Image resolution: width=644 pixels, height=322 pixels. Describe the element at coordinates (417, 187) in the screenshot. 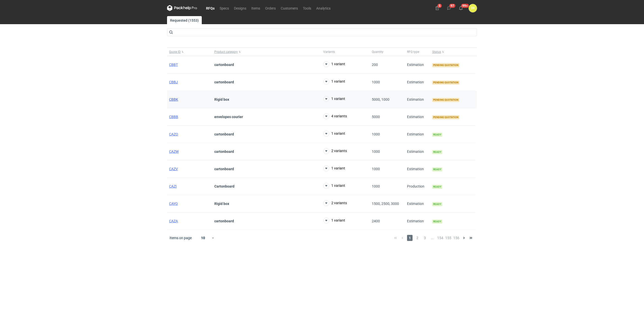

I see `div: Production` at that location.